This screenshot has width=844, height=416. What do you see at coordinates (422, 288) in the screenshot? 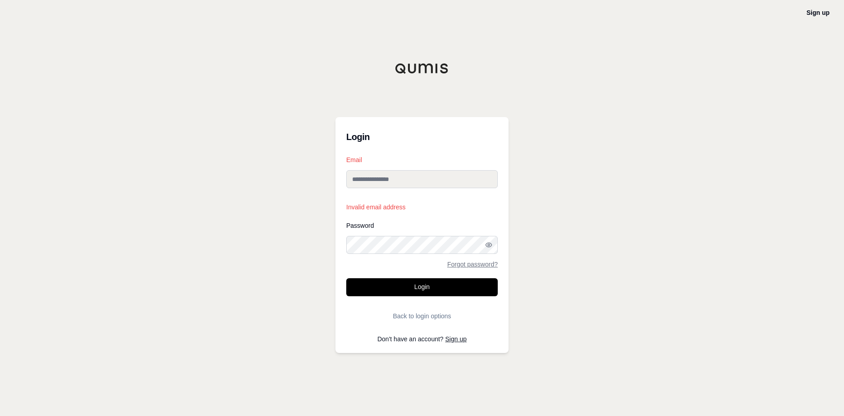
I see `button: Login` at bounding box center [422, 288].